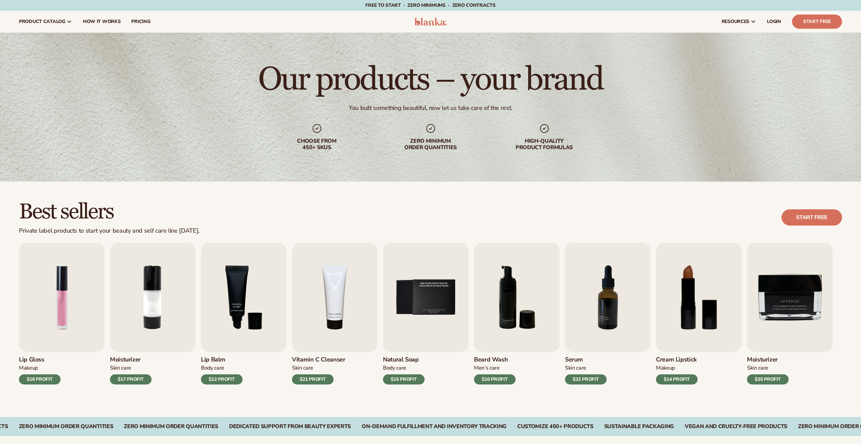 The image size is (861, 444). What do you see at coordinates (40, 379) in the screenshot?
I see `div: $16 PROFIT` at bounding box center [40, 379].